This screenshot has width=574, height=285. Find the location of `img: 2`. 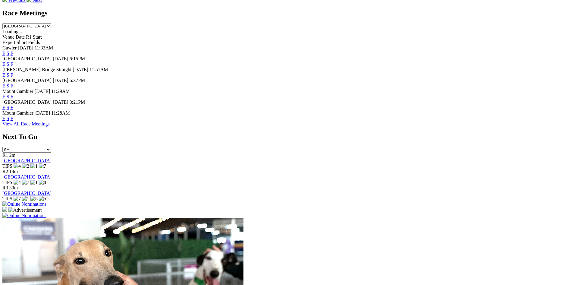

img: 2 is located at coordinates (26, 166).